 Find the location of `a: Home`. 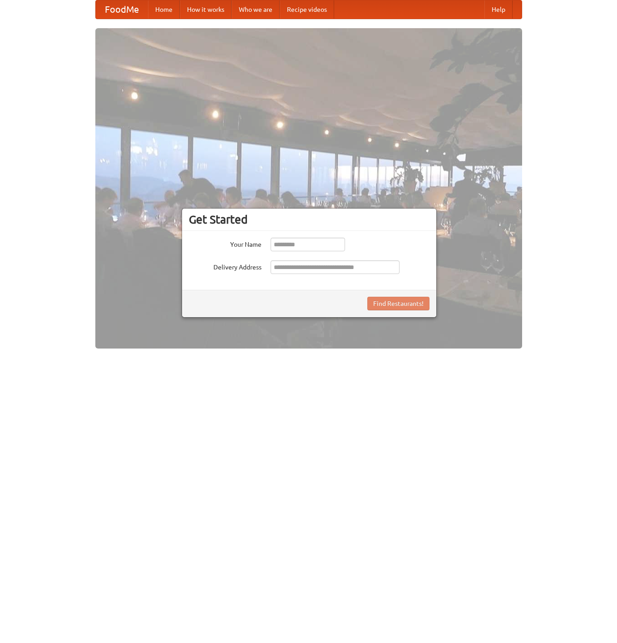

a: Home is located at coordinates (164, 10).